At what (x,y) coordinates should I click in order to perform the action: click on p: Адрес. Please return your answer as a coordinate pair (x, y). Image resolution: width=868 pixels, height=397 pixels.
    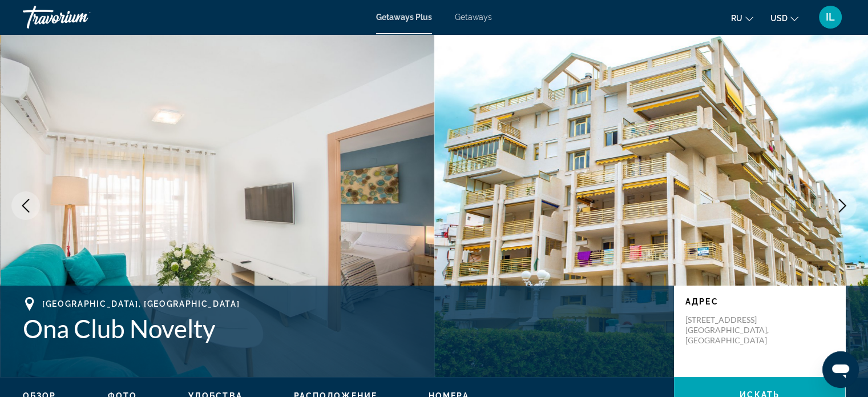
    Looking at the image, I should click on (759, 302).